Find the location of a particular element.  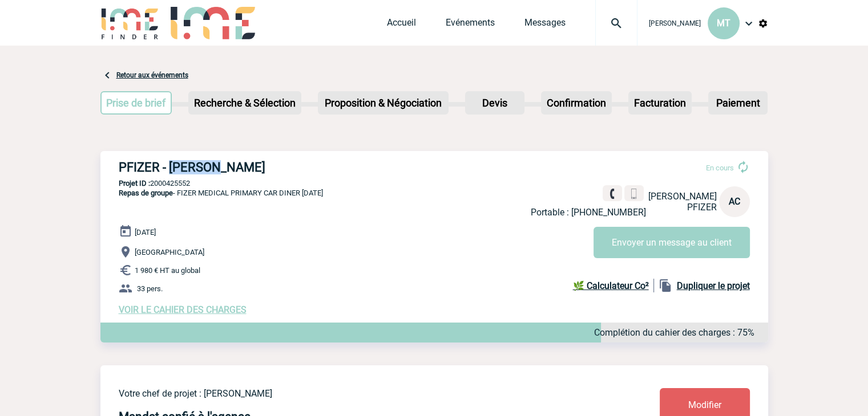

p: Devis is located at coordinates (495, 102).